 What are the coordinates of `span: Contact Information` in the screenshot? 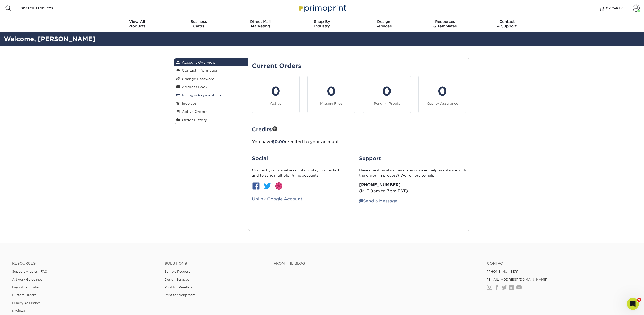 It's located at (199, 70).